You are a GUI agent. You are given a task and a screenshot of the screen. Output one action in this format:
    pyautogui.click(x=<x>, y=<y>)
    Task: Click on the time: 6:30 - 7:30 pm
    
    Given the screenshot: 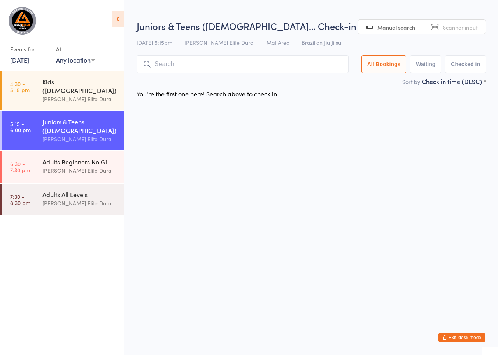 What is the action you would take?
    pyautogui.click(x=20, y=167)
    